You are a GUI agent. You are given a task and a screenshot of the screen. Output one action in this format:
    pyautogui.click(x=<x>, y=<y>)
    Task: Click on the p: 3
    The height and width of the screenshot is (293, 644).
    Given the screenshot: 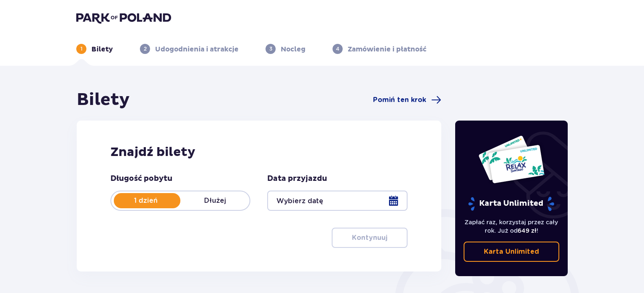 What is the action you would take?
    pyautogui.click(x=271, y=49)
    